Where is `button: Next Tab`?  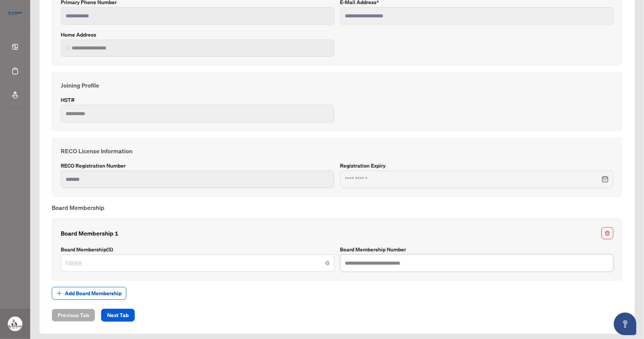
button: Next Tab is located at coordinates (118, 315).